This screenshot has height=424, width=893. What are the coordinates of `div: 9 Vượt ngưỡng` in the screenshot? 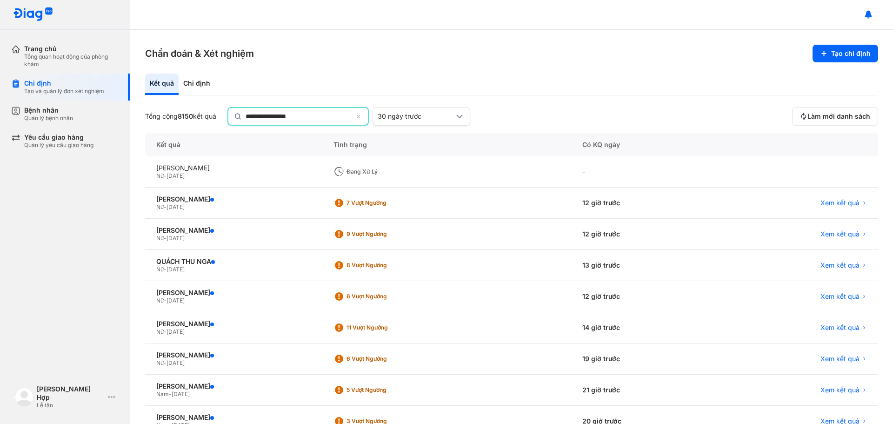 It's located at (384, 234).